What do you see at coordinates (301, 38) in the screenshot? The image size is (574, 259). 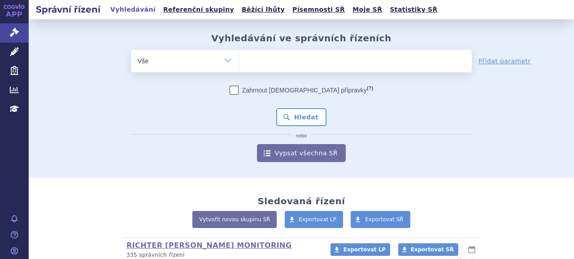 I see `h2: Vyhledávání ve správních řízeních` at bounding box center [301, 38].